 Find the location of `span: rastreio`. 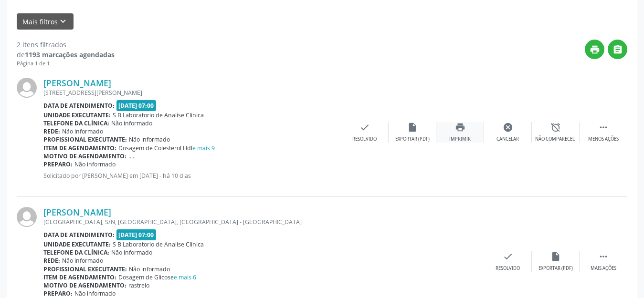

span: rastreio is located at coordinates (139, 285).